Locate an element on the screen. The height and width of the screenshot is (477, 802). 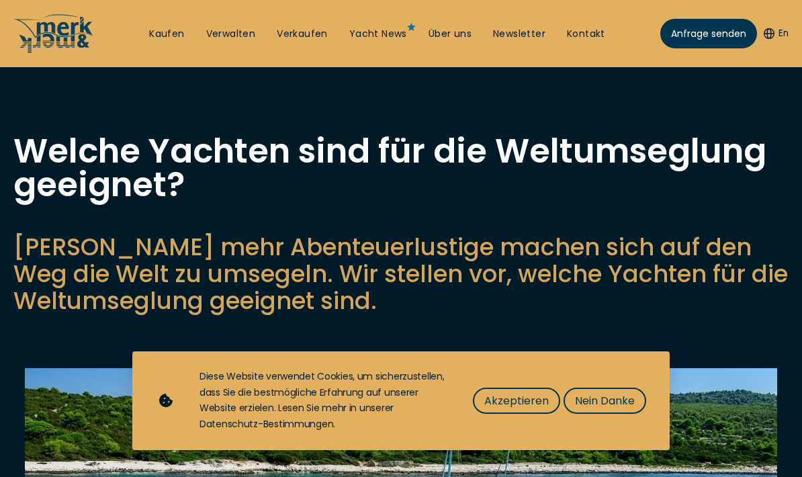
a: Über uns is located at coordinates (450, 34).